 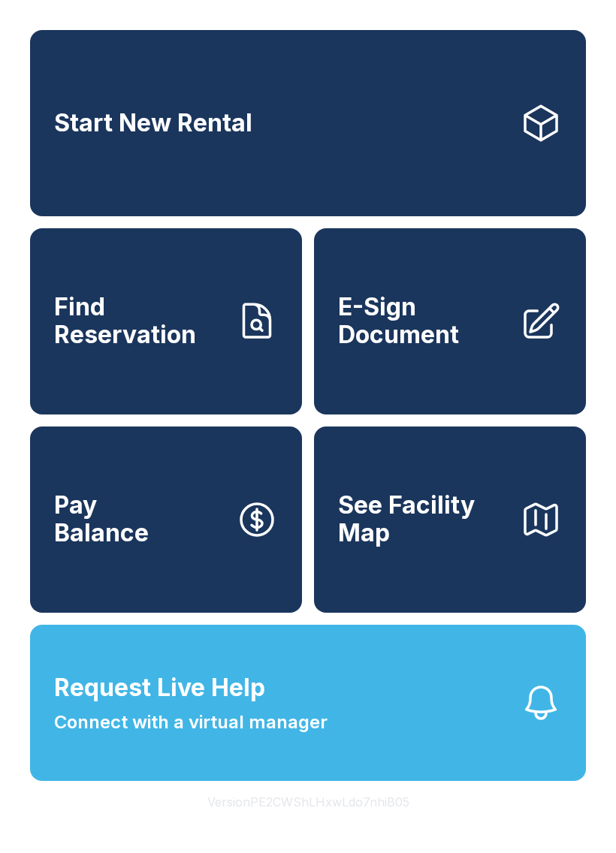 I want to click on span: Pay Balance, so click(x=101, y=519).